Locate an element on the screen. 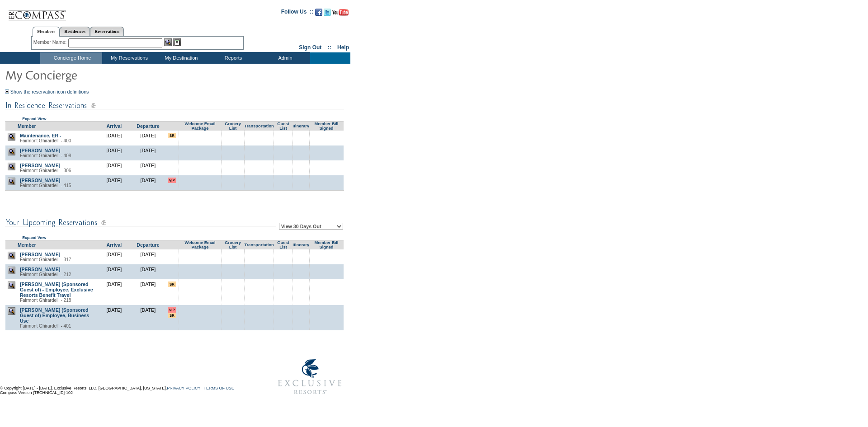 The width and height of the screenshot is (868, 427). a: Maintenance, ER - is located at coordinates (41, 136).